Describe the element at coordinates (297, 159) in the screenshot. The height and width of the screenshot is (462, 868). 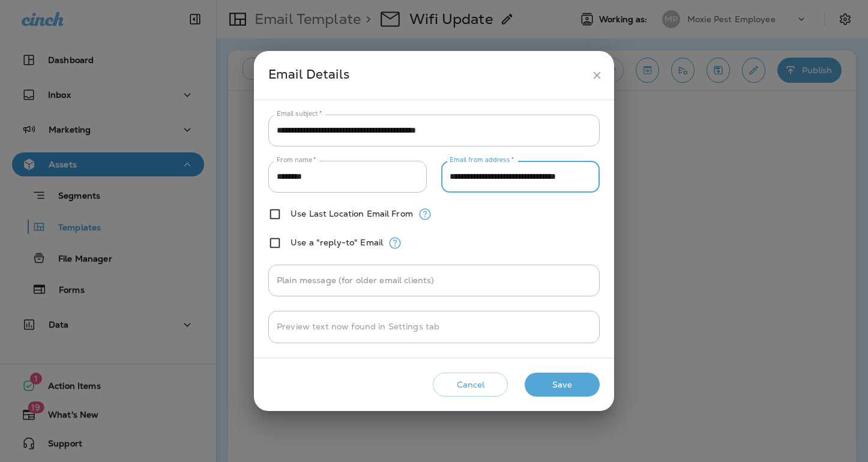
I see `label: From name` at that location.